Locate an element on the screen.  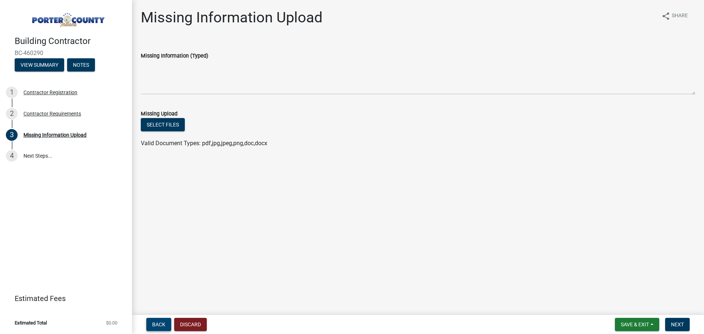
span: Estimated Total is located at coordinates (31, 323).